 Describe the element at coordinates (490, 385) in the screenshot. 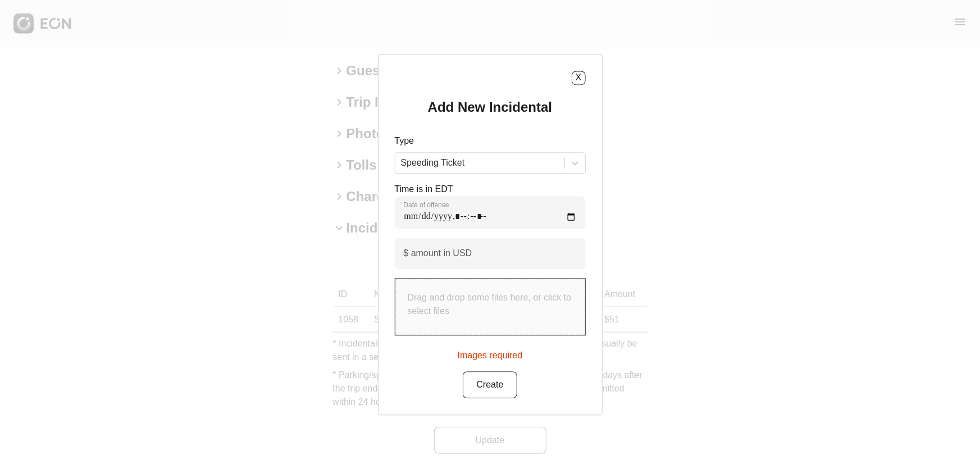

I see `button: Create` at that location.